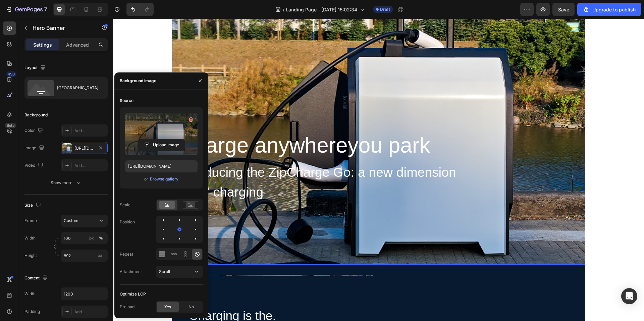 The height and width of the screenshot is (321, 644). What do you see at coordinates (146, 180) in the screenshot?
I see `span: or` at bounding box center [146, 180].